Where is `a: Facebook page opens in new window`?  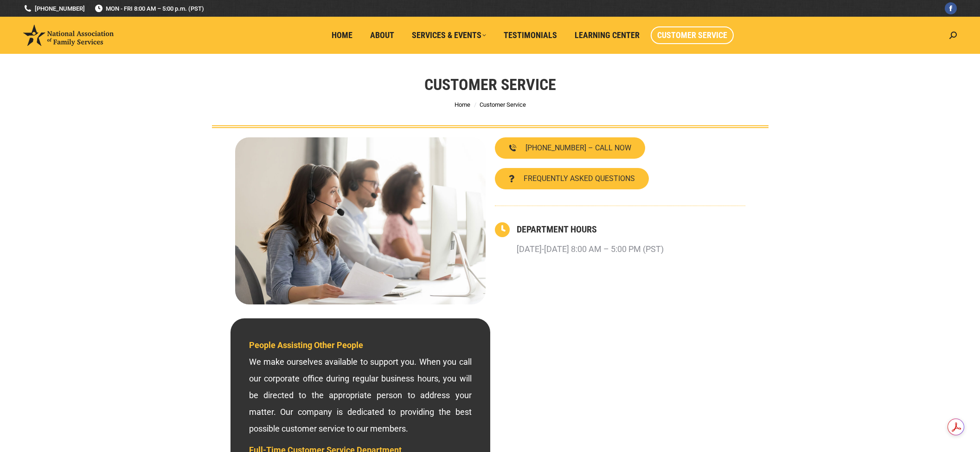 a: Facebook page opens in new window is located at coordinates (950, 8).